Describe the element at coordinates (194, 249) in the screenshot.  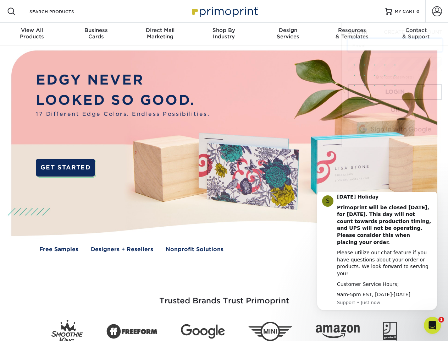
I see `a: Nonprofit Solutions` at that location.